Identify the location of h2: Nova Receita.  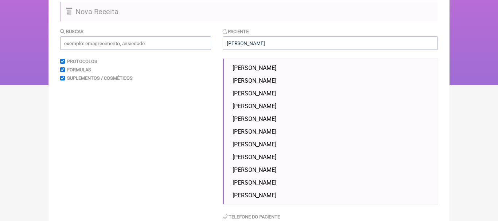
(249, 12).